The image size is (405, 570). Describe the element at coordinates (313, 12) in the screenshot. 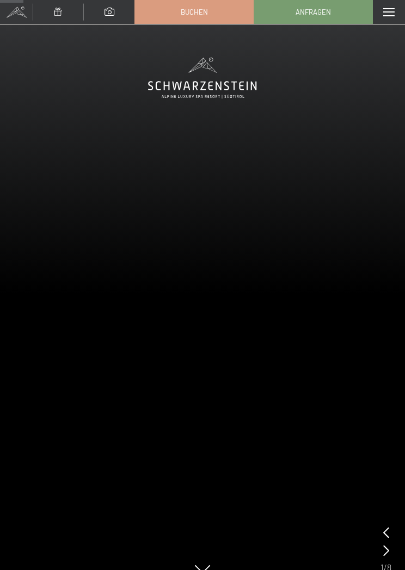

I see `a: Anfragen` at that location.